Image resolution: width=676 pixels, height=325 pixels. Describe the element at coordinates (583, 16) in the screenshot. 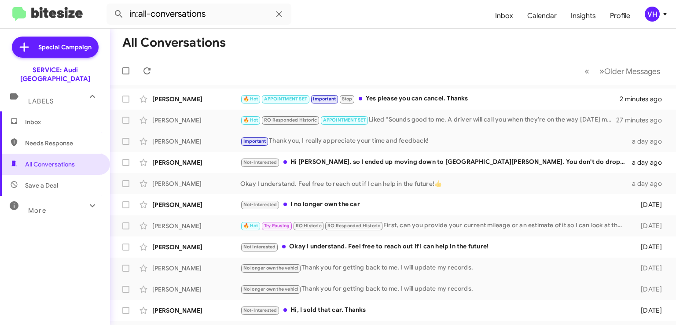

I see `a: Insights` at that location.